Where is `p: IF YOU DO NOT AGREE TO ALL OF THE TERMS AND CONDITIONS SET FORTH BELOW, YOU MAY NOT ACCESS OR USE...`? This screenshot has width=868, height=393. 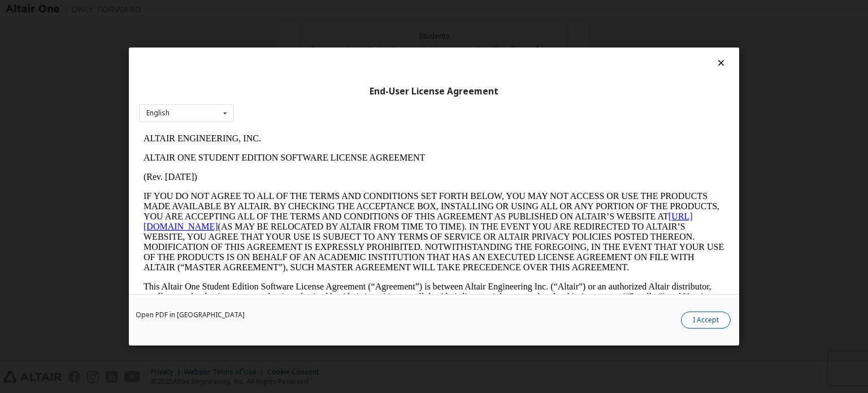
p: IF YOU DO NOT AGREE TO ALL OF THE TERMS AND CONDITIONS SET FORTH BELOW, YOU MAY NOT ACCESS OR USE... is located at coordinates (295, 103).